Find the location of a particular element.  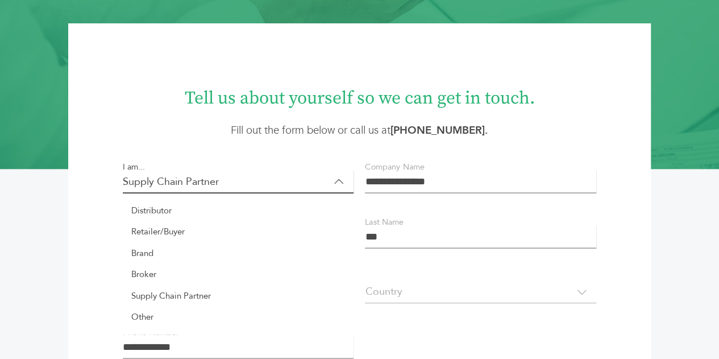

span: Brand is located at coordinates (238, 253).